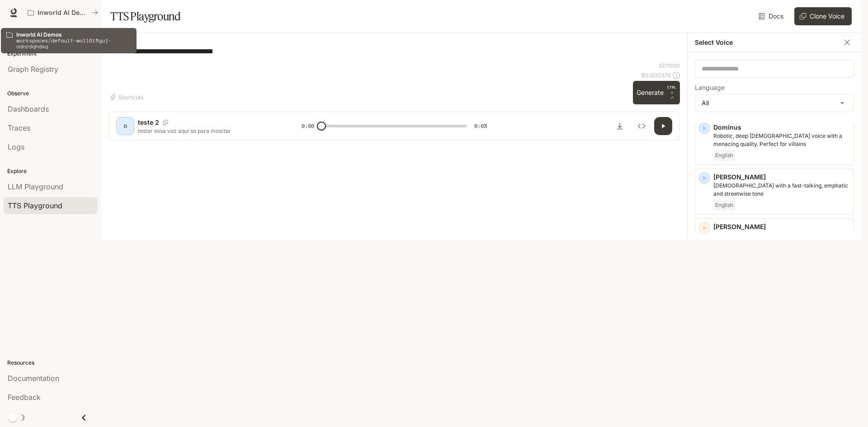 This screenshot has height=427, width=868. I want to click on button: Inspect, so click(642, 126).